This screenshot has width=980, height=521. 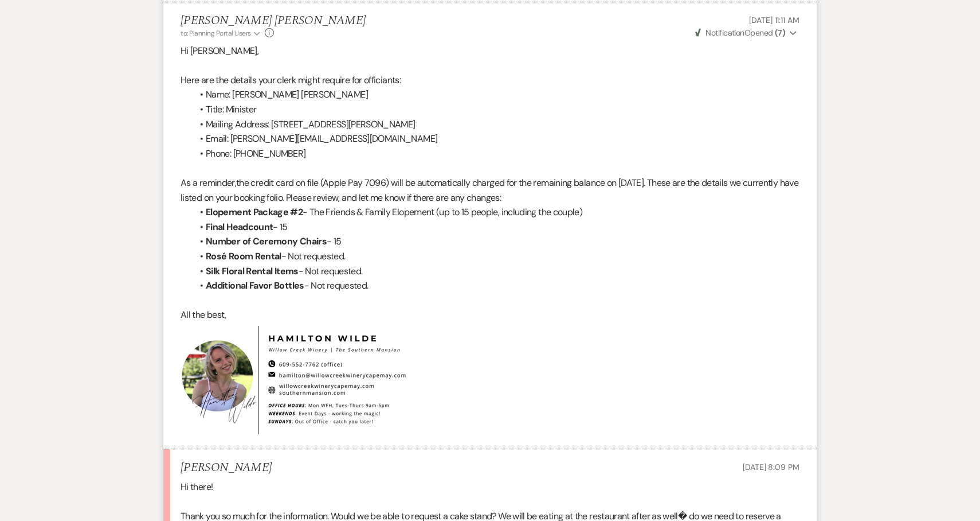 What do you see at coordinates (255, 285) in the screenshot?
I see `strong: Additional Favor Bottles` at bounding box center [255, 285].